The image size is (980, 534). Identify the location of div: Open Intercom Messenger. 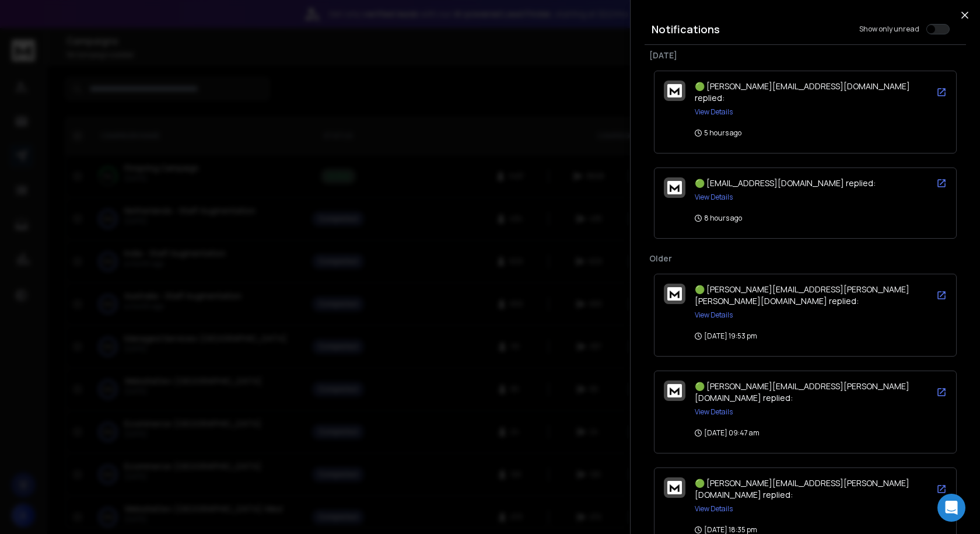
(951, 507).